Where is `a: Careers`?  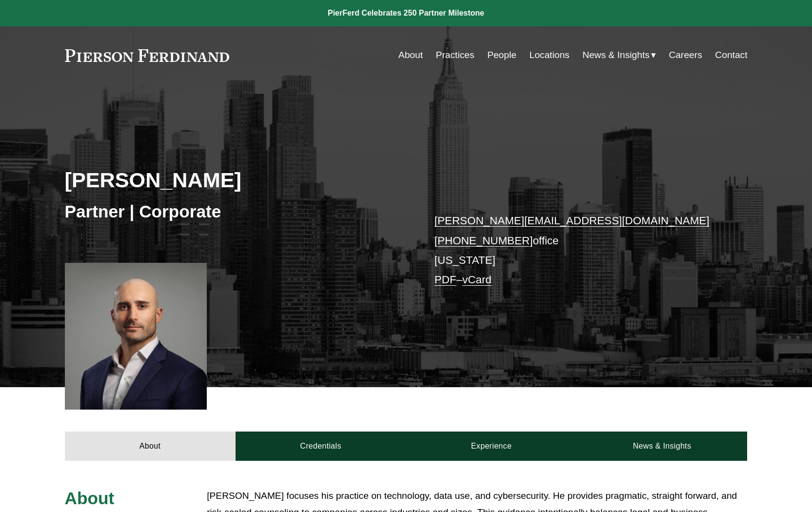
a: Careers is located at coordinates (685, 55).